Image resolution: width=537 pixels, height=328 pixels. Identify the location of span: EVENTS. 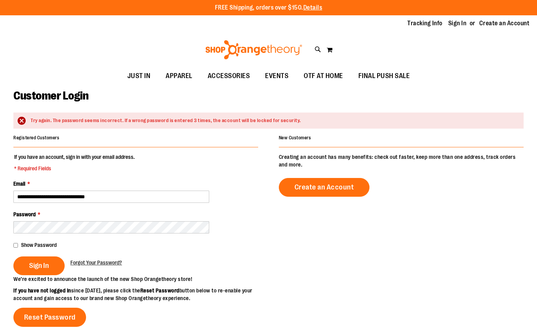
(276, 76).